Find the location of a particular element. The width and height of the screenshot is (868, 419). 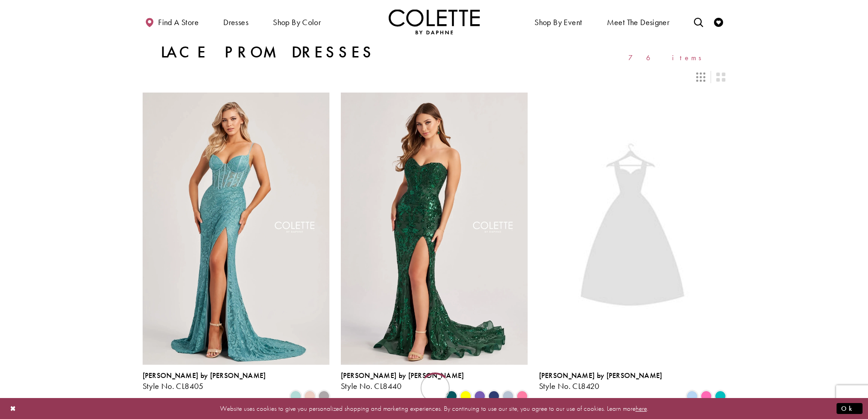

i: Navy Blue is located at coordinates (494, 396).